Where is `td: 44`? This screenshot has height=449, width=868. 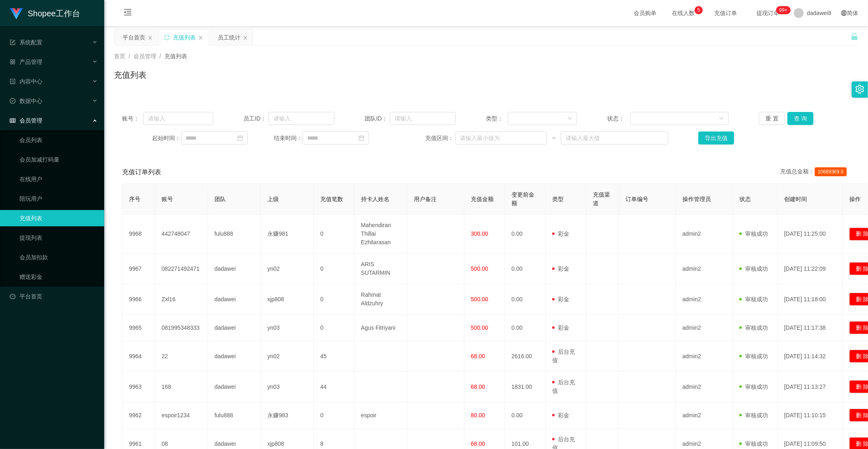
td: 44 is located at coordinates (334, 387).